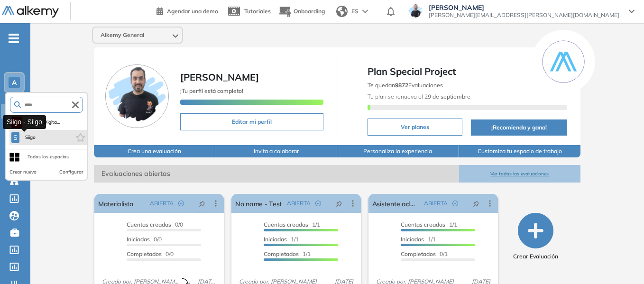 The width and height of the screenshot is (644, 284). What do you see at coordinates (301, 11) in the screenshot?
I see `button: Onboarding` at bounding box center [301, 11].